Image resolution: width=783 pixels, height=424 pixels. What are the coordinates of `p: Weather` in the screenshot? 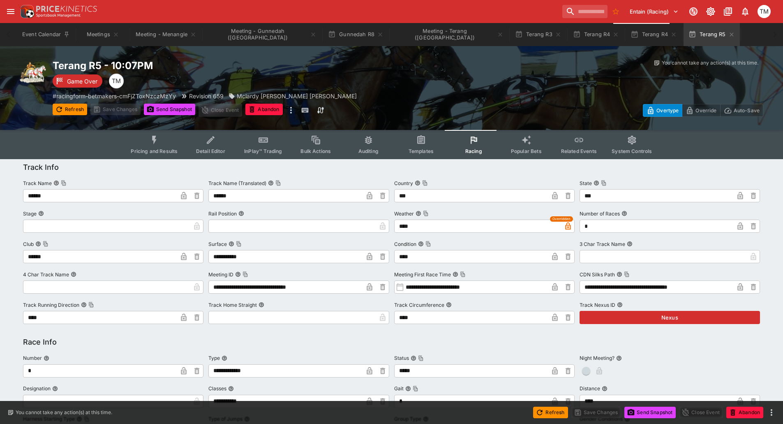 It's located at (404, 213).